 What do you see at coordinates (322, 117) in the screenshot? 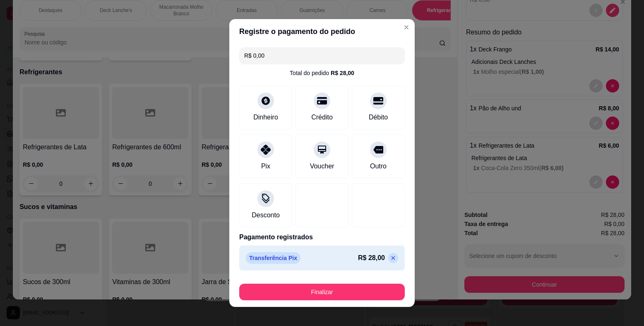
I see `div: Crédito` at bounding box center [322, 117].